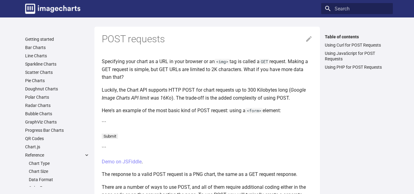 This screenshot has height=194, width=414. What do you see at coordinates (207, 111) in the screenshot?
I see `p: Here's an example of the most basic kind of POST request: using a element:` at bounding box center [207, 111].